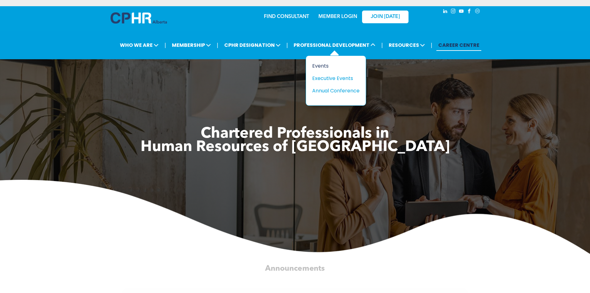  What do you see at coordinates (477, 12) in the screenshot?
I see `a: Social network` at bounding box center [477, 12].